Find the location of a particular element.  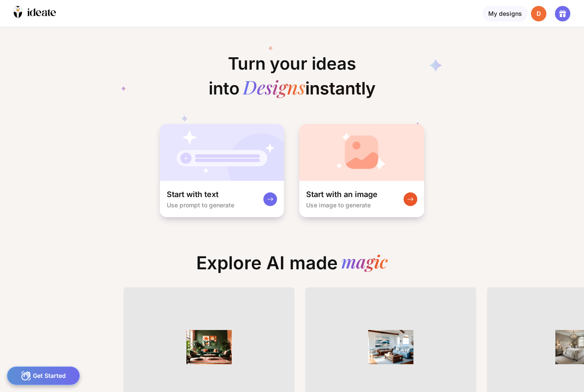

div: Explore AI made is located at coordinates (292, 267).